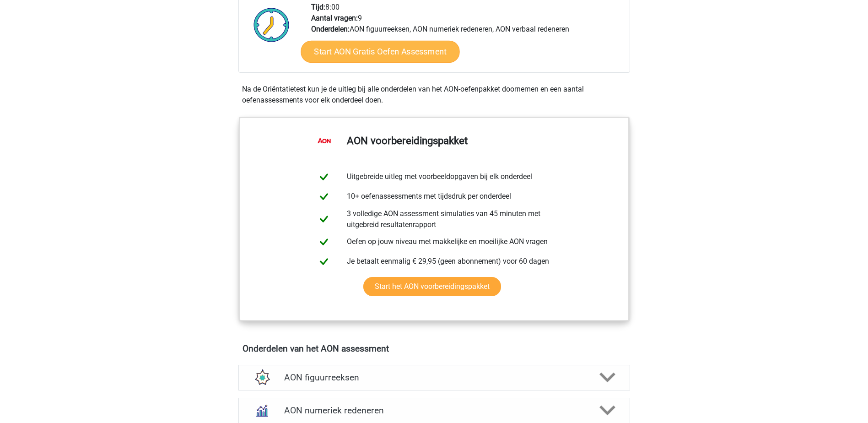  I want to click on div: 8:00 9 AON figuurreeksen, AON numeriek redeneren, AON verbaal redeneren, so click(467, 37).